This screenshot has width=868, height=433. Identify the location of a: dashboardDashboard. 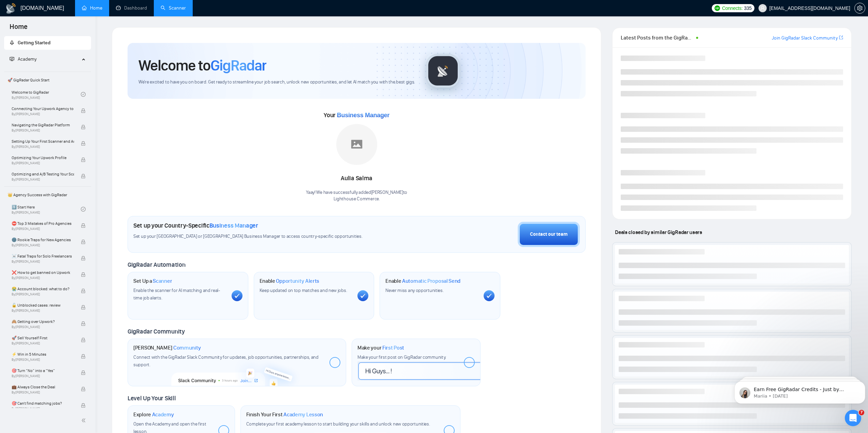
(131, 8).